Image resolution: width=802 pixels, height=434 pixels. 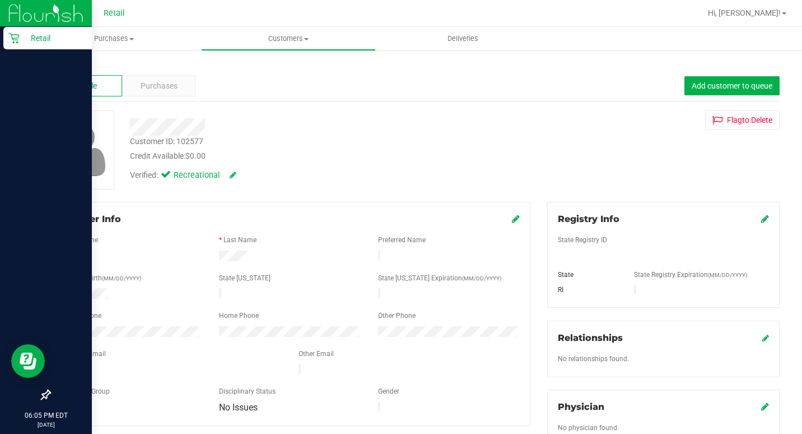 What do you see at coordinates (389, 391) in the screenshot?
I see `label: Gender` at bounding box center [389, 391].